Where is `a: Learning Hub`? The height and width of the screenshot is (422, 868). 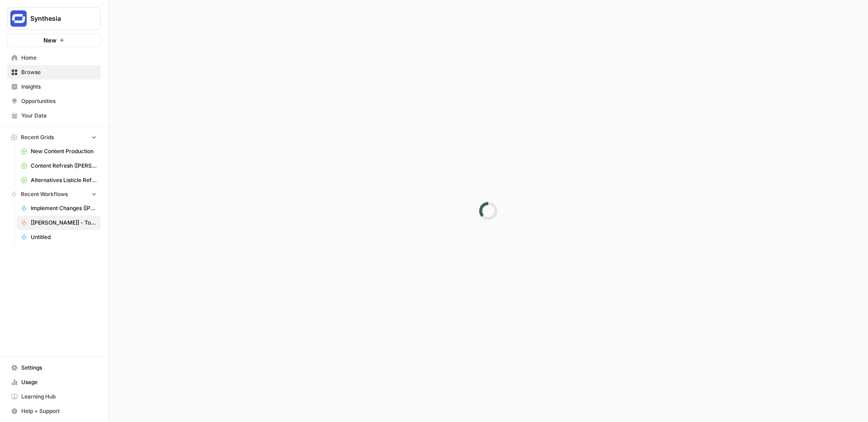 a: Learning Hub is located at coordinates (54, 397).